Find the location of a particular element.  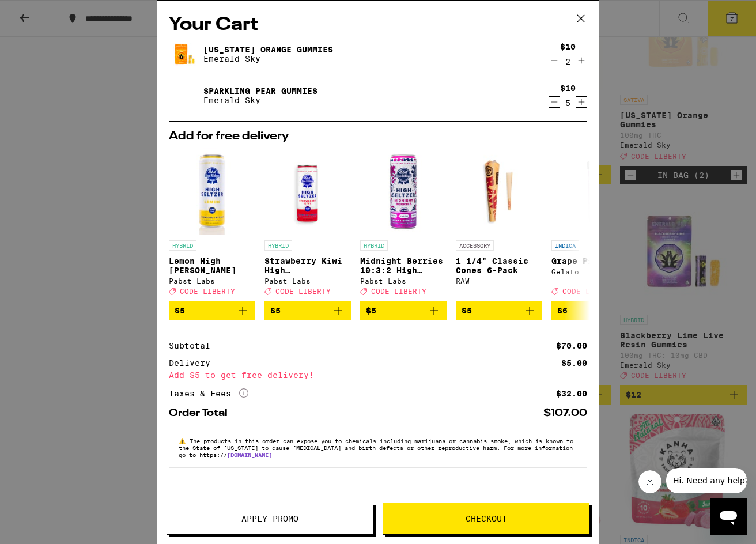

div: $70.00 is located at coordinates (572, 346).